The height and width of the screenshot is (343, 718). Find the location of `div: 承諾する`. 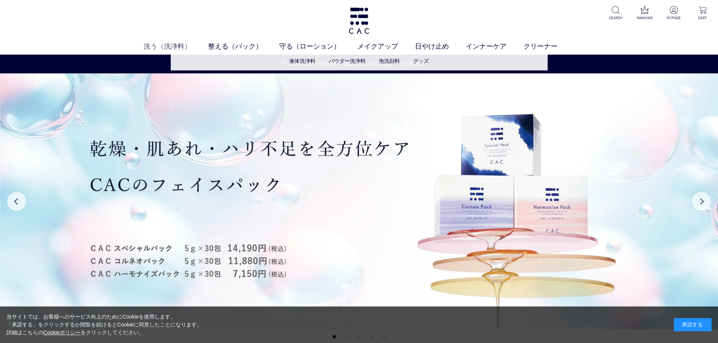

div: 承諾する is located at coordinates (693, 325).